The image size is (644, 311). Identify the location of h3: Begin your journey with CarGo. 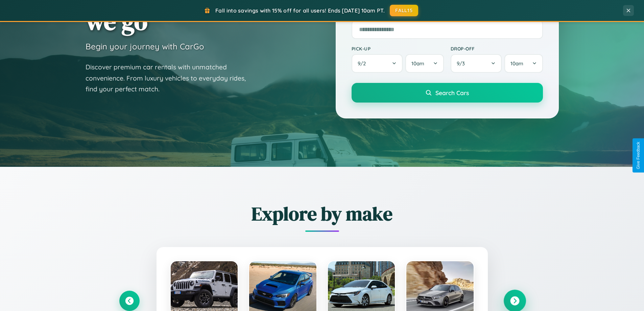
(145, 47).